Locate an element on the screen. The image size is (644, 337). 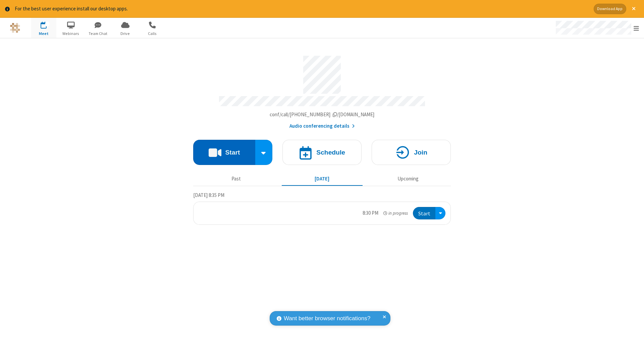
div: For the best user experience install our desktop apps. is located at coordinates (301, 8).